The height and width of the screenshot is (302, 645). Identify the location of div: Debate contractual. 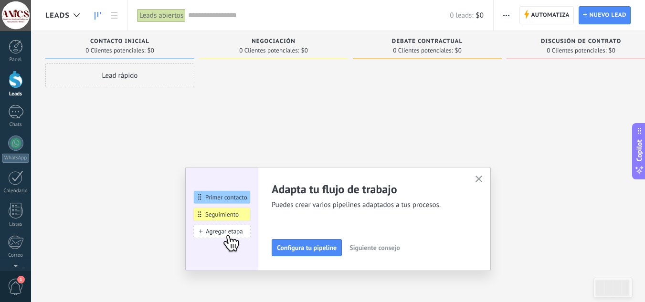
(427, 42).